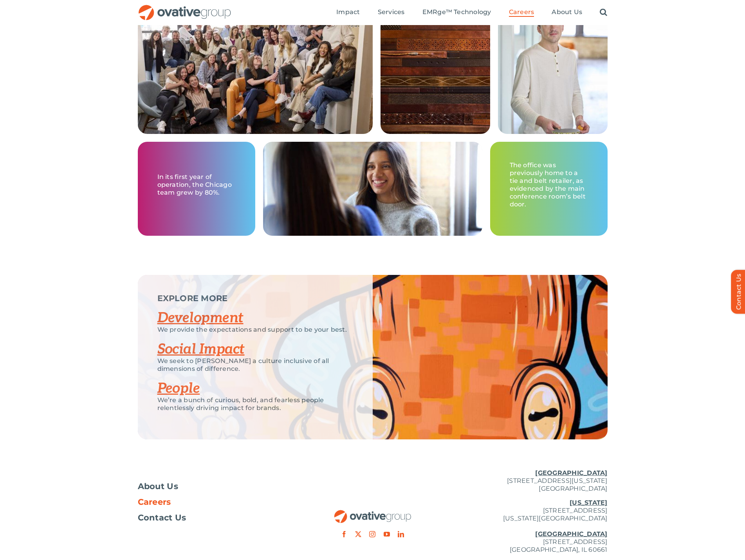 Image resolution: width=745 pixels, height=560 pixels. I want to click on p: In its first year of operation, the Chicago team grew by 80%., so click(196, 185).